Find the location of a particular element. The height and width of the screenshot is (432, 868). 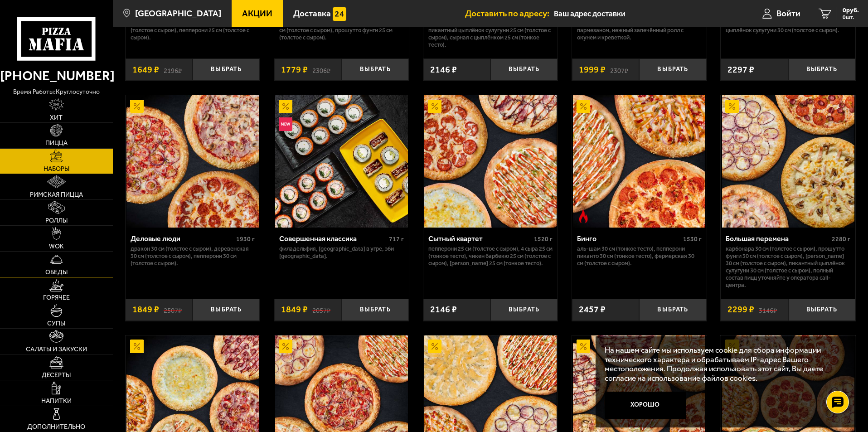

span: 1520 г is located at coordinates (542, 239).